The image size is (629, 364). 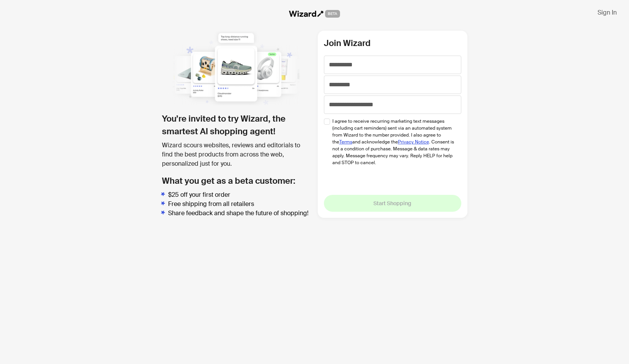 I want to click on li: Share feedback and shape the future of shopping!, so click(x=240, y=213).